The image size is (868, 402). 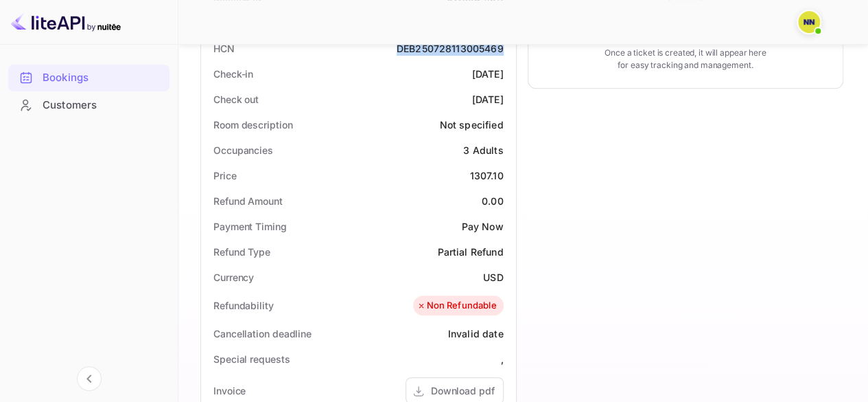 What do you see at coordinates (809, 22) in the screenshot?
I see `img: N/A N/A` at bounding box center [809, 22].